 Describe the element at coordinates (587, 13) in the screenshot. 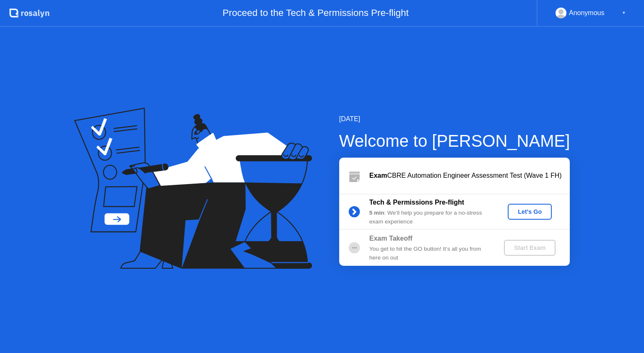

I see `div: Anonymous` at that location.